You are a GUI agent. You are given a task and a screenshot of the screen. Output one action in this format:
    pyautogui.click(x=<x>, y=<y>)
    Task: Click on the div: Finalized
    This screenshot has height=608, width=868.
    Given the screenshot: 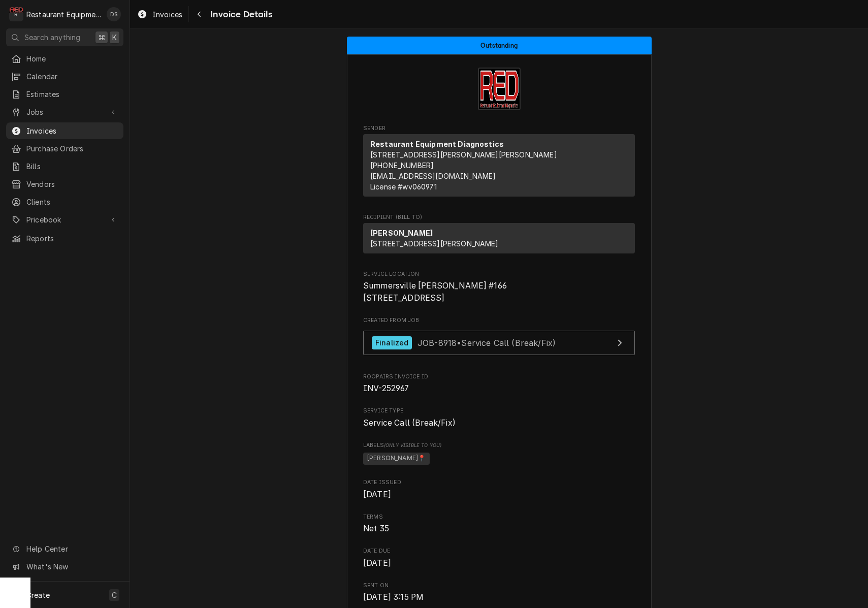 What is the action you would take?
    pyautogui.click(x=392, y=343)
    